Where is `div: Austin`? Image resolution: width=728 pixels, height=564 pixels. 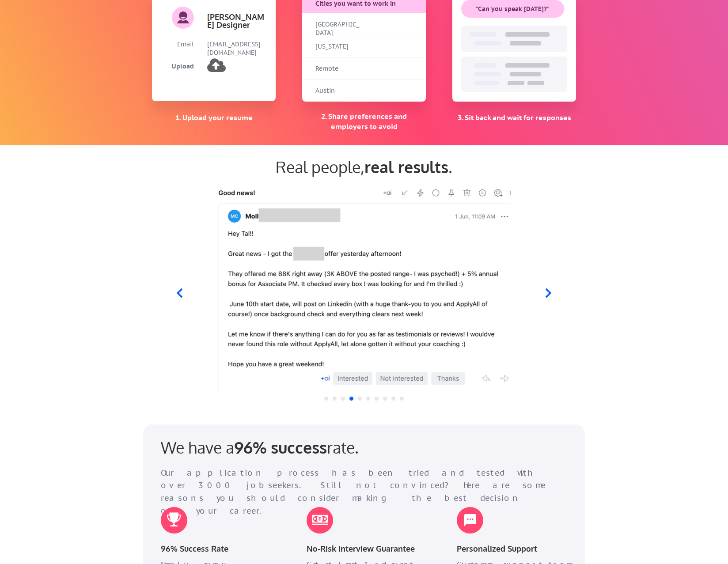 div: Austin is located at coordinates (338, 91).